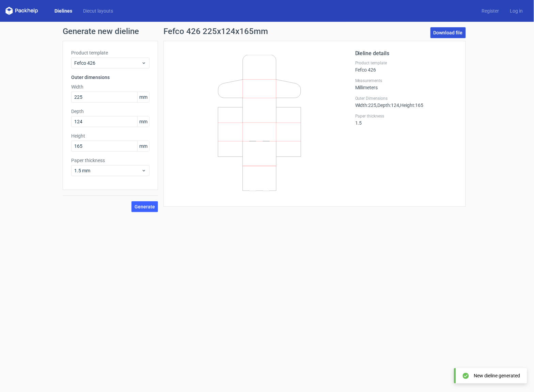 The image size is (534, 392). What do you see at coordinates (110, 77) in the screenshot?
I see `h3: Outer dimensions` at bounding box center [110, 77].